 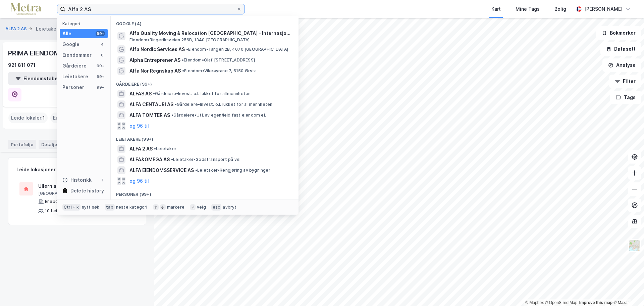 What do you see at coordinates (141, 94) in the screenshot?
I see `span: ALFAS AS` at bounding box center [141, 94].